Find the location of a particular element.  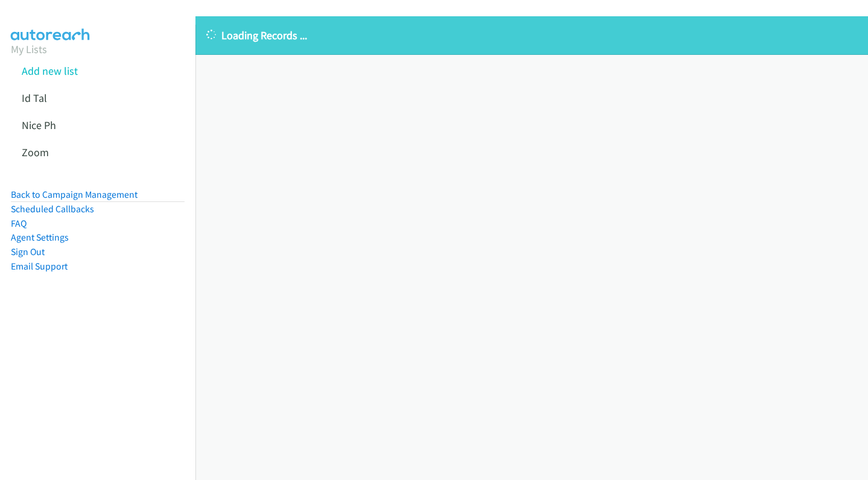

a: Add new list is located at coordinates (49, 71).